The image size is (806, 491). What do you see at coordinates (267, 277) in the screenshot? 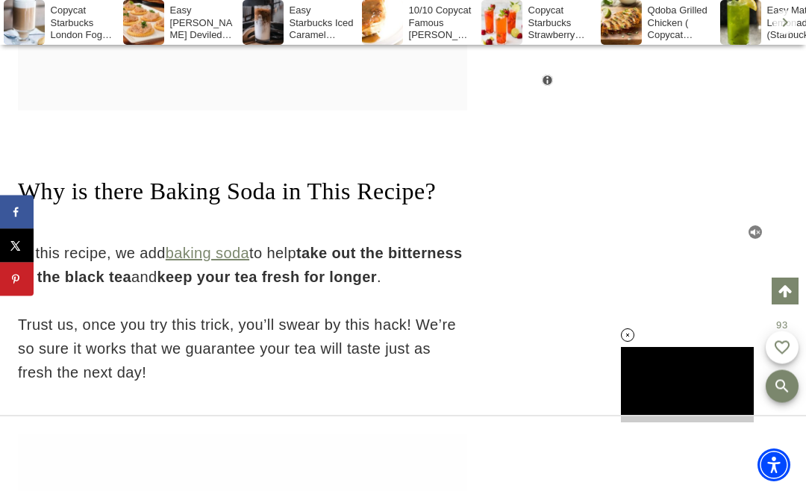
I see `strong: keep your tea fresh for longer` at bounding box center [267, 277].